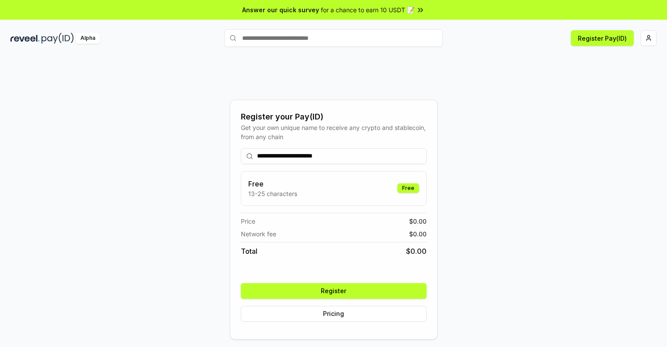 Image resolution: width=667 pixels, height=347 pixels. What do you see at coordinates (273, 193) in the screenshot?
I see `p: 13-25 characters` at bounding box center [273, 193].